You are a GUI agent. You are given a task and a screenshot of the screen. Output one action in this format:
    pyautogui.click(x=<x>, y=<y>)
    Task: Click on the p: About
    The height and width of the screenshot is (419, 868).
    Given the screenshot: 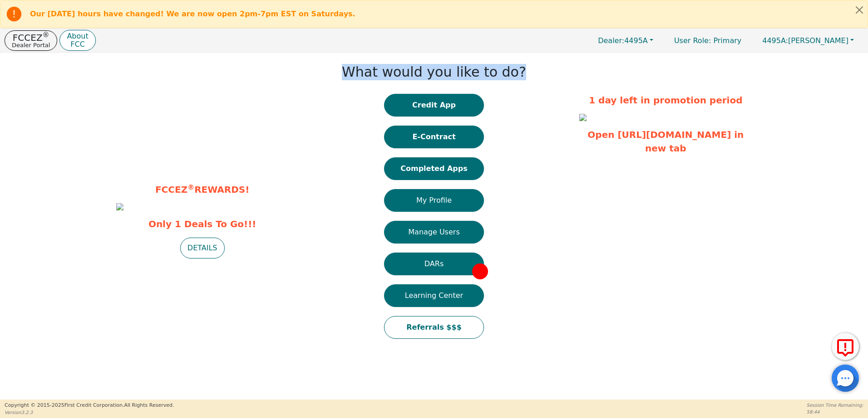 What is the action you would take?
    pyautogui.click(x=77, y=36)
    